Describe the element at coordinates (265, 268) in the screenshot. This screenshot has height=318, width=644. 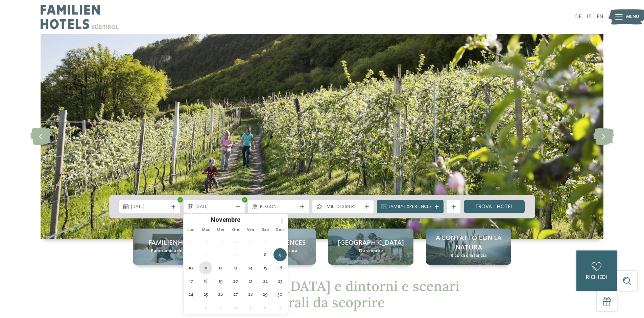
I see `span: Novembre 15, 2025` at that location.